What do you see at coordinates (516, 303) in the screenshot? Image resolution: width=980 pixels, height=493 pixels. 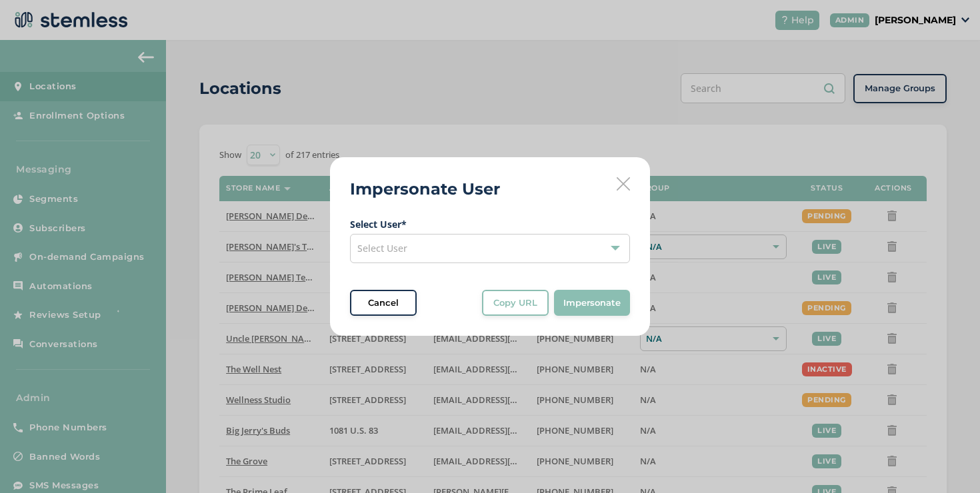 I see `button: Copy URL` at bounding box center [516, 303].